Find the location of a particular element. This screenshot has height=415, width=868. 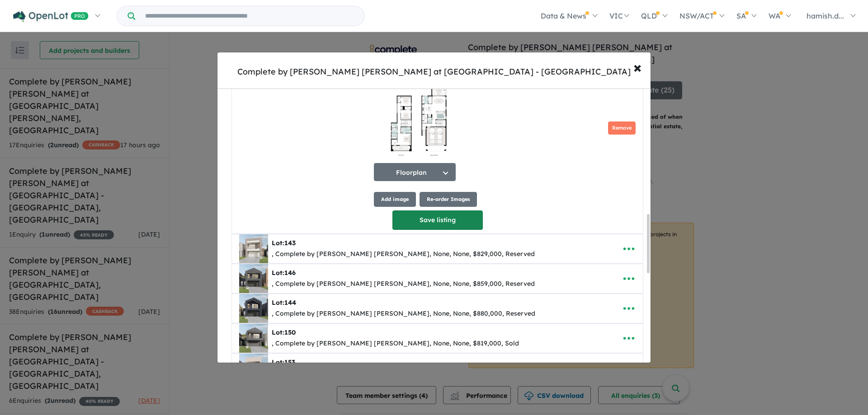

span: 153 is located at coordinates (290, 362).